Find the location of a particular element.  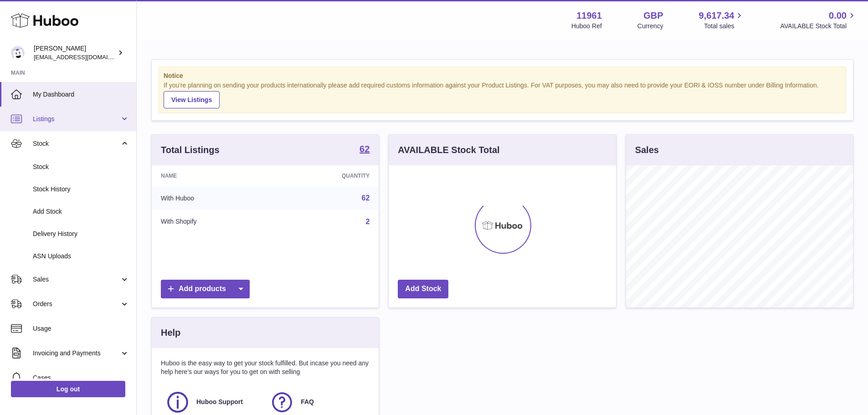

span: Sales is located at coordinates (76, 279).